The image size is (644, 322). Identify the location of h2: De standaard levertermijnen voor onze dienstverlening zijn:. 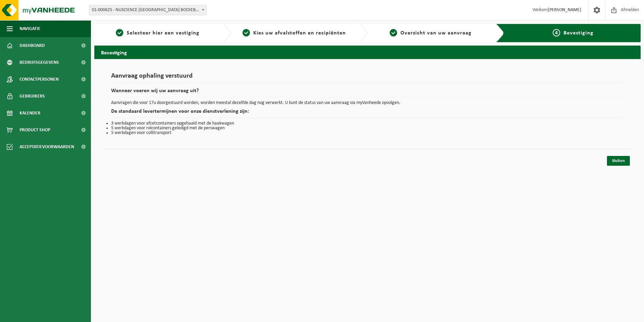
(368, 113).